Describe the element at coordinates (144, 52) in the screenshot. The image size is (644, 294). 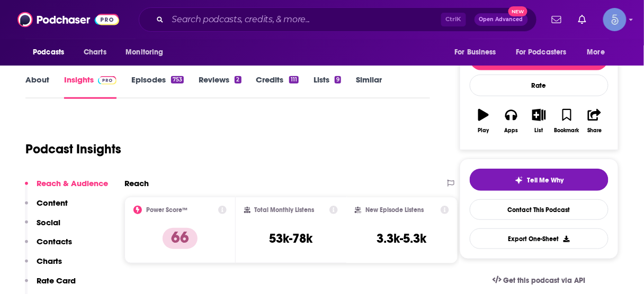
I see `span: Monitoring` at that location.